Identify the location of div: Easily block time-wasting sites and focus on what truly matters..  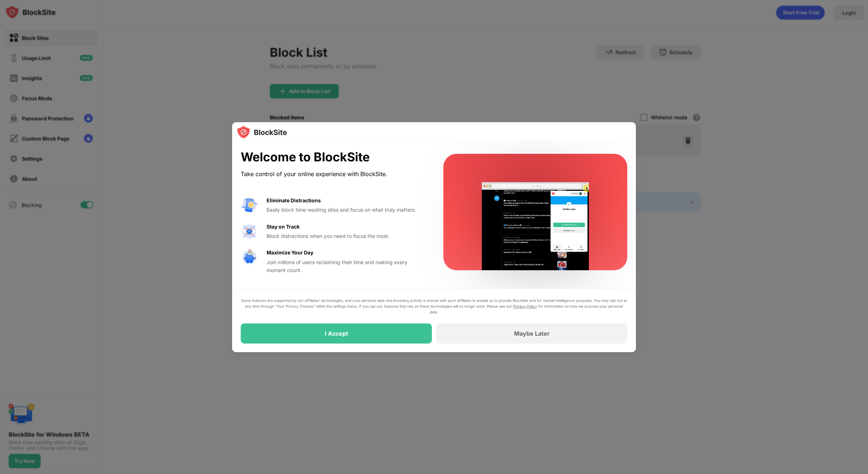
(346, 210).